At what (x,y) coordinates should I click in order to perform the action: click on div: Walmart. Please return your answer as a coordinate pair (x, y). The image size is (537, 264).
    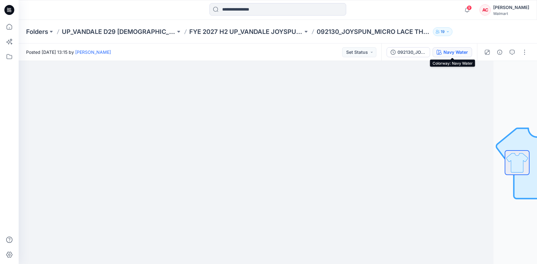
    Looking at the image, I should click on (511, 13).